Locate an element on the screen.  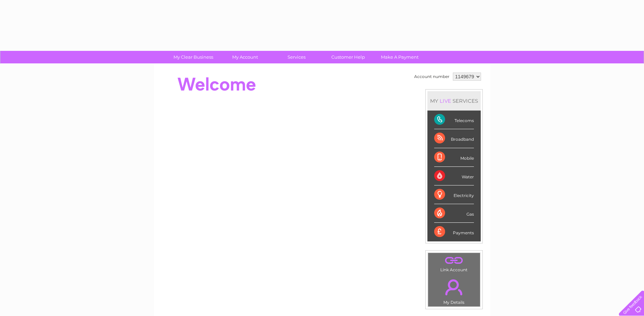
div: Gas is located at coordinates (454, 213).